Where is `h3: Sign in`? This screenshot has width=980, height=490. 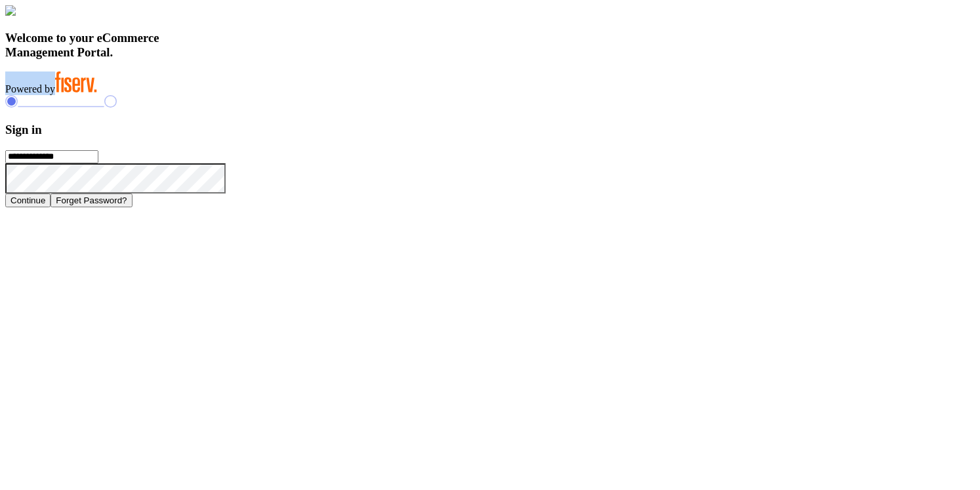
h3: Sign in is located at coordinates (490, 130).